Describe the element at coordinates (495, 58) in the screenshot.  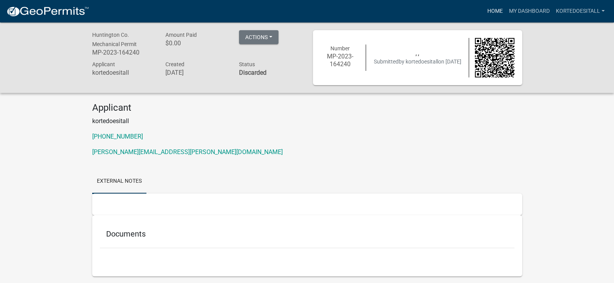
I see `img: QR code` at that location.